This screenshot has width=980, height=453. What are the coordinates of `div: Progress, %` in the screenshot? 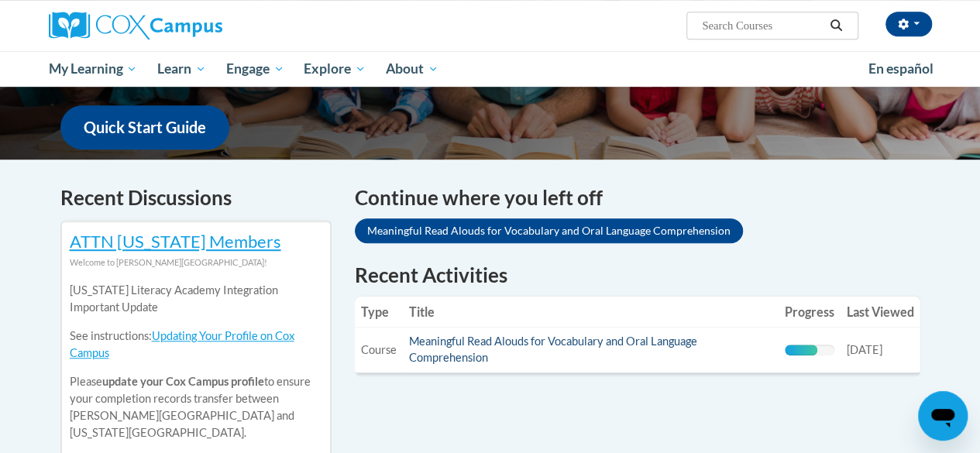 It's located at (801, 350).